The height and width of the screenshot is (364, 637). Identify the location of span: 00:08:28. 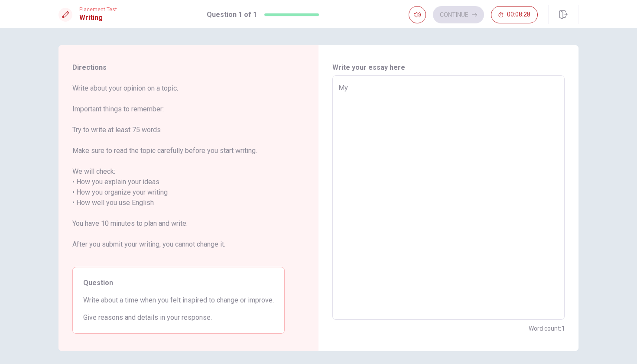
(519, 15).